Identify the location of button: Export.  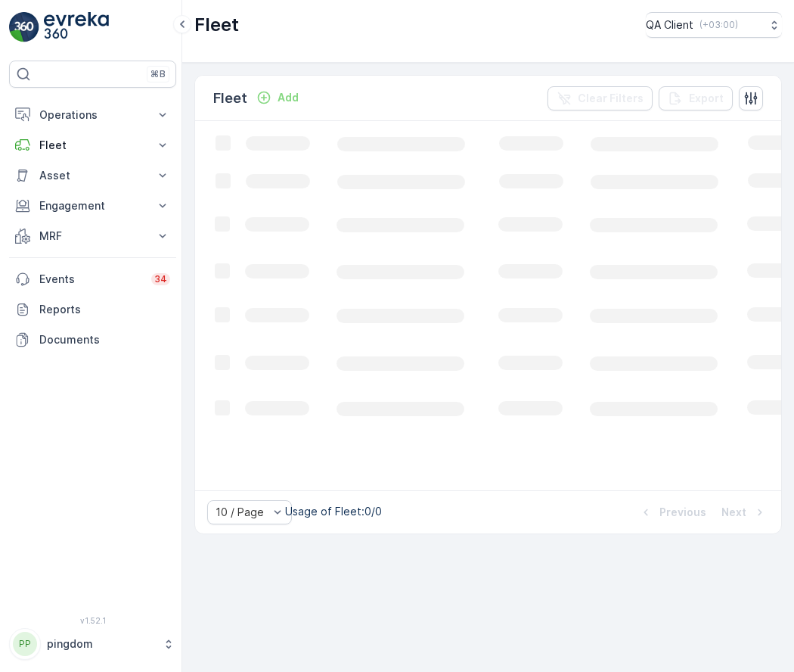
(696, 98).